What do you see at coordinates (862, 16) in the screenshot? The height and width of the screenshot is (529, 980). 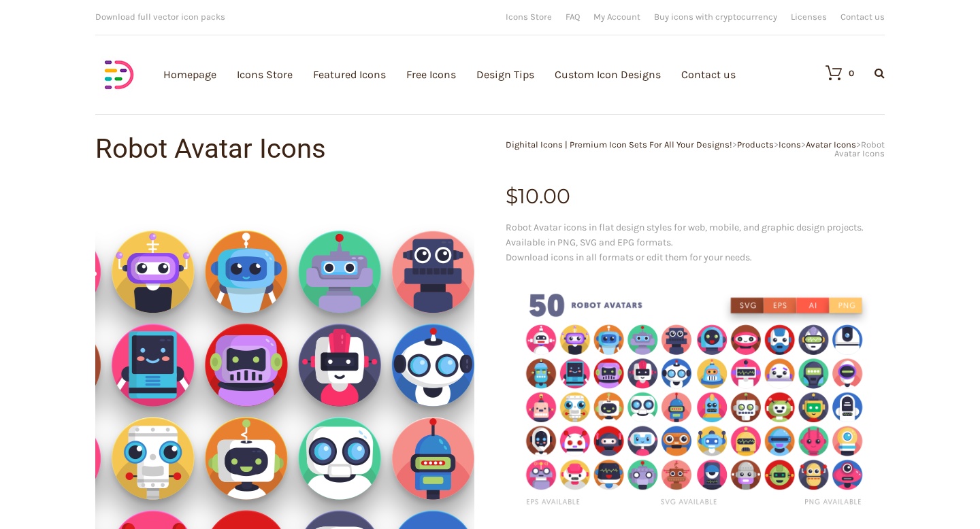 I see `a: Contact us` at bounding box center [862, 16].